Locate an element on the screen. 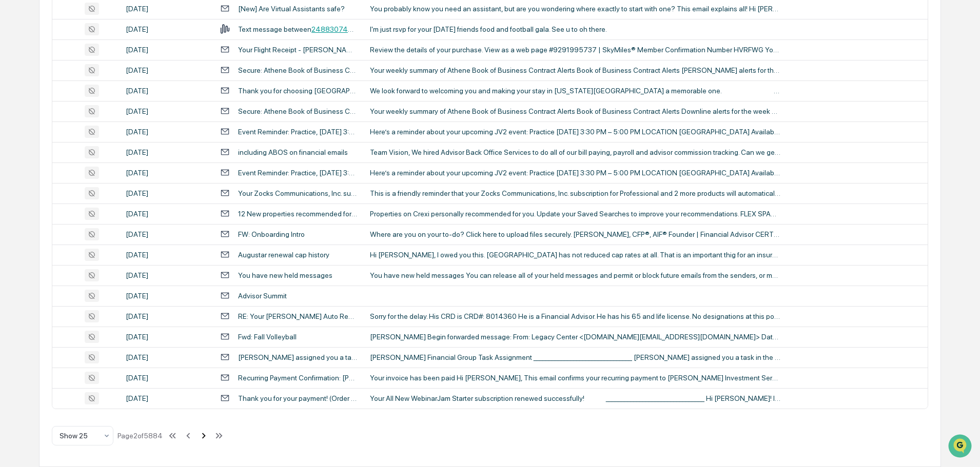 Image resolution: width=980 pixels, height=467 pixels. div: Advisor Summit is located at coordinates (262, 295).